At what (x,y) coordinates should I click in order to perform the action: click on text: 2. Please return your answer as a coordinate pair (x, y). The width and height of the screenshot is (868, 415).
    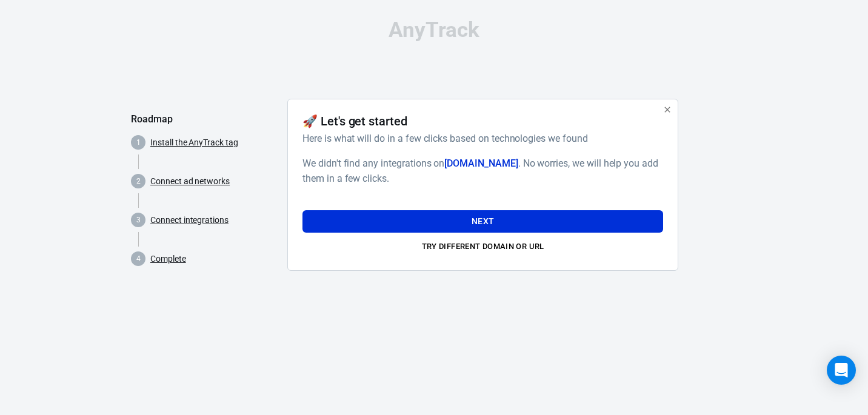
    Looking at the image, I should click on (138, 181).